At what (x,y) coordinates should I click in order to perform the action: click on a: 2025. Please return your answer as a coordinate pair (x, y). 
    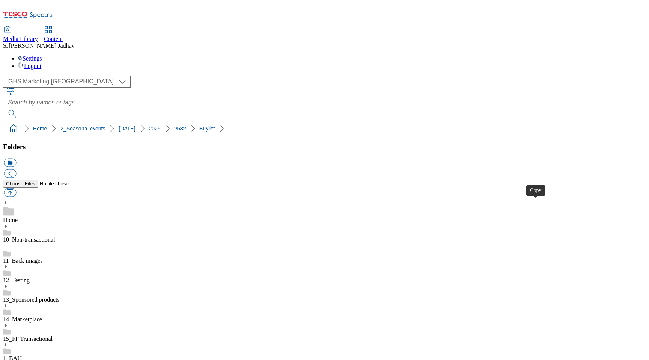
    Looking at the image, I should click on (155, 128).